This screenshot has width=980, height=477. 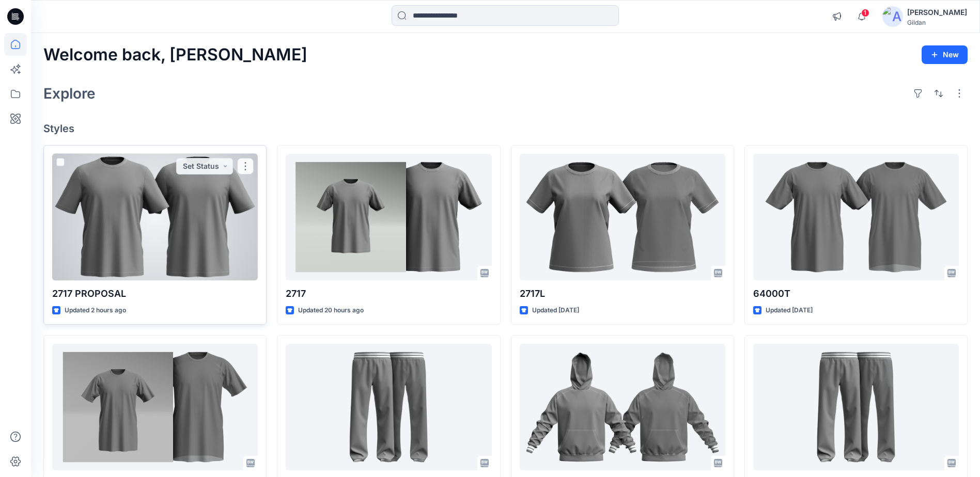 What do you see at coordinates (388, 217) in the screenshot?
I see `a: 2717` at bounding box center [388, 217].